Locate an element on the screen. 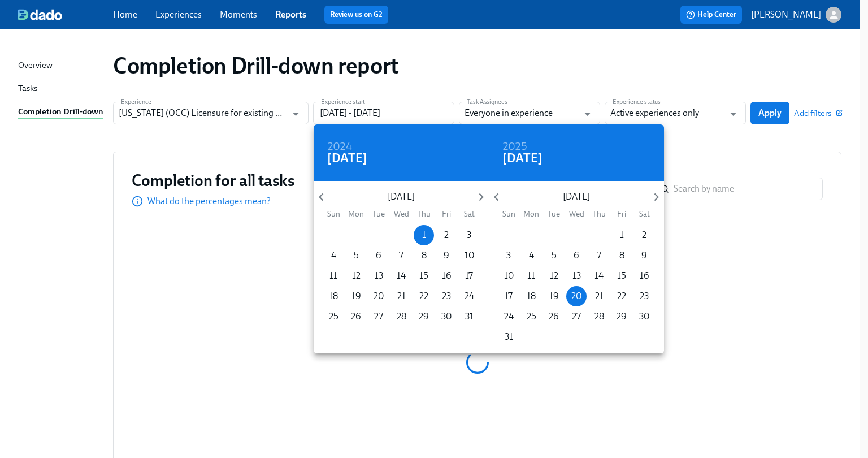 This screenshot has width=868, height=458. button: 26 is located at coordinates (356, 317).